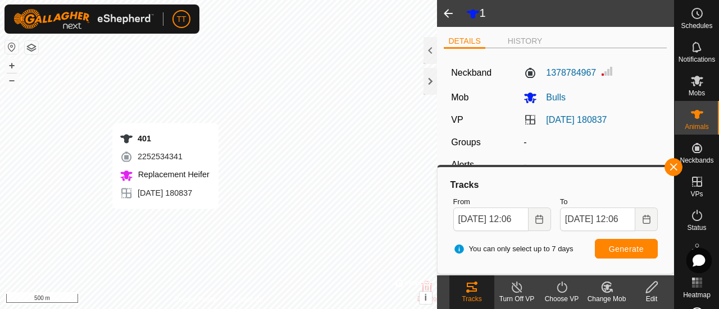  Describe the element at coordinates (31, 48) in the screenshot. I see `button: Map Layers` at that location.